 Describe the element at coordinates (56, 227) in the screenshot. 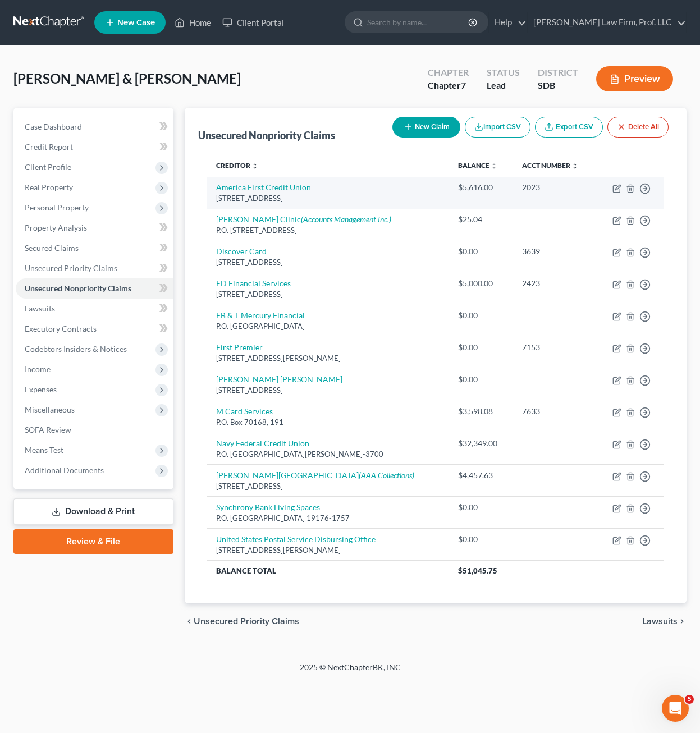

I see `span: Property Analysis` at that location.